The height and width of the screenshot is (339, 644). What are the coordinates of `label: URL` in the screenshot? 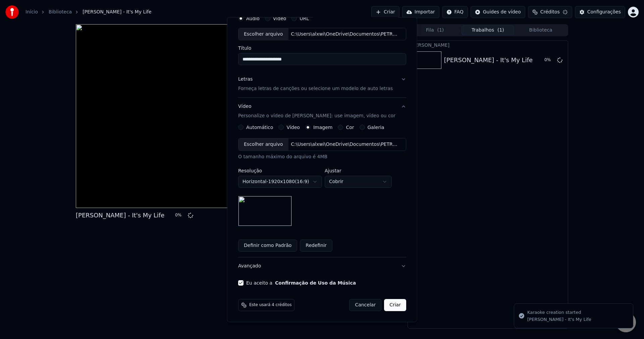 It's located at (304, 18).